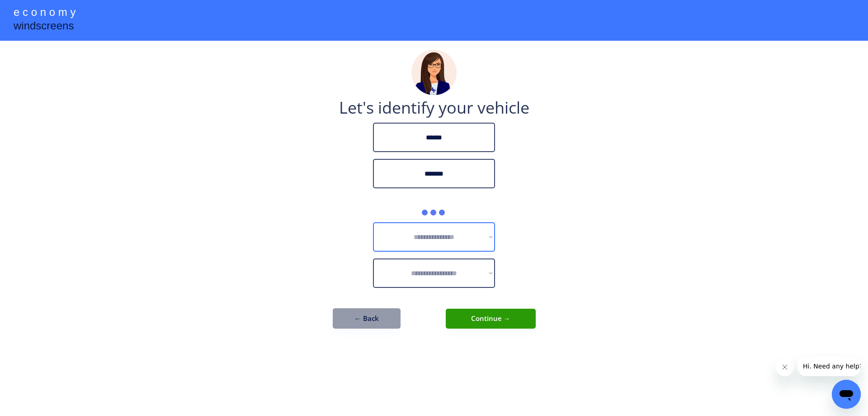 This screenshot has height=416, width=868. Describe the element at coordinates (434, 108) in the screenshot. I see `div: Let's identify your vehicle` at that location.